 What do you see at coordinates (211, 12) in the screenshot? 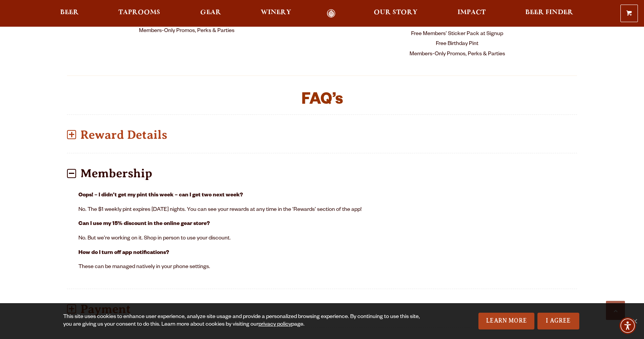
I see `span: Gear` at bounding box center [211, 12].